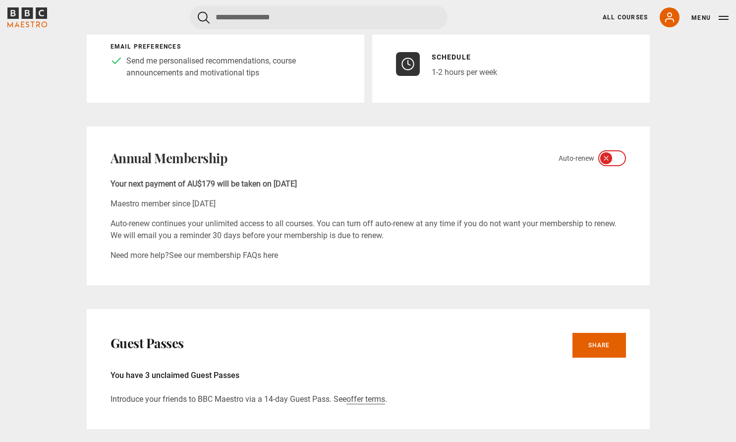  What do you see at coordinates (147, 343) in the screenshot?
I see `h2: Guest Passes` at bounding box center [147, 343].